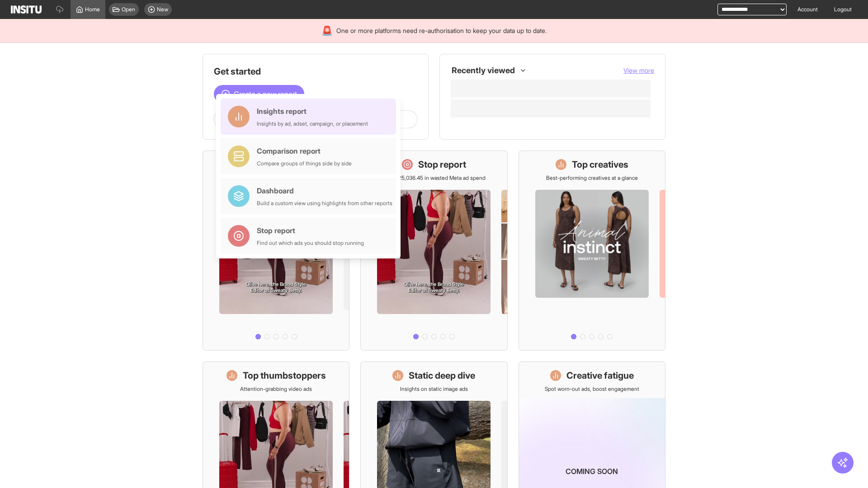  Describe the element at coordinates (259, 94) in the screenshot. I see `button: Create a new report` at that location.